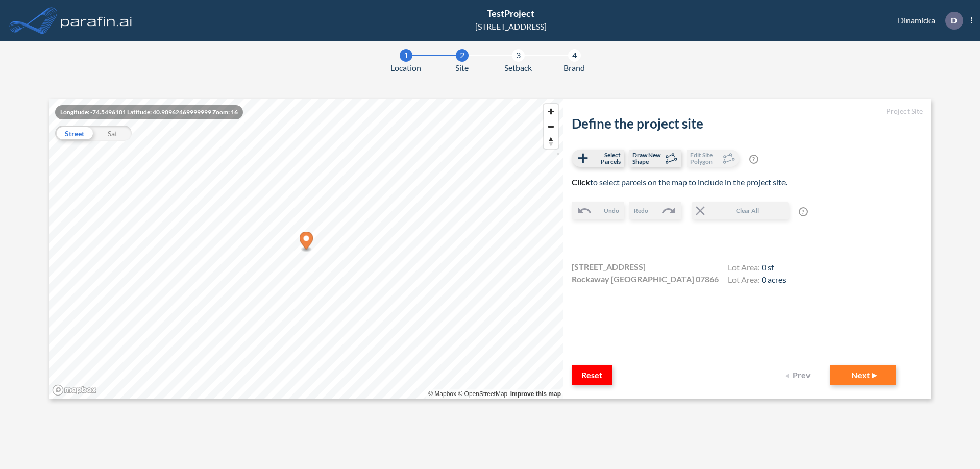 The image size is (980, 469). What do you see at coordinates (679, 182) in the screenshot?
I see `span: to select parcels on the map to include in the project site.` at bounding box center [679, 182].